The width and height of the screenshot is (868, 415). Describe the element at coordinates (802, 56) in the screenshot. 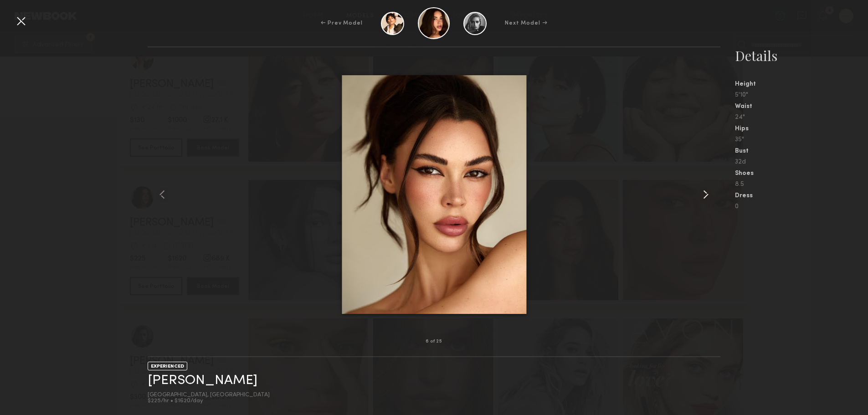

I see `div: Details` at that location.